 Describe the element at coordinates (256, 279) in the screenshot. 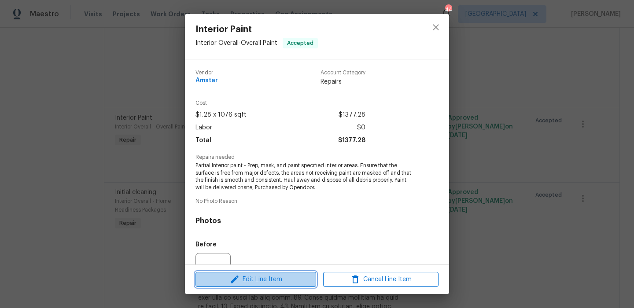

I see `span: Edit Line Item` at that location.